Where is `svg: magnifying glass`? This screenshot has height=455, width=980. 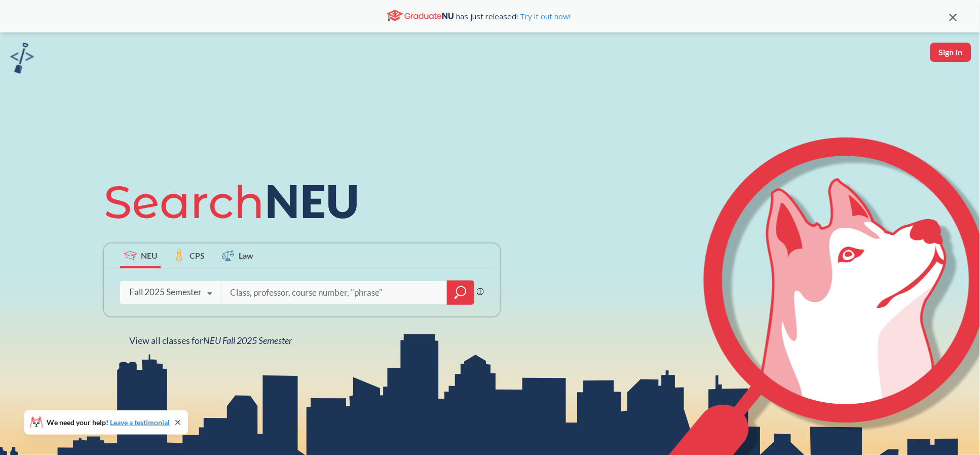 svg: magnifying glass is located at coordinates (460, 293).